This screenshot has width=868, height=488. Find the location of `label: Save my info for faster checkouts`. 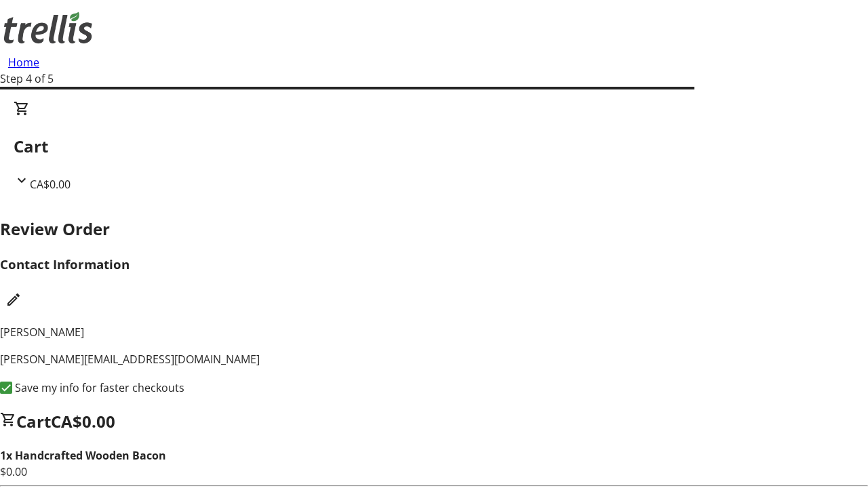

label: Save my info for faster checkouts is located at coordinates (99, 388).